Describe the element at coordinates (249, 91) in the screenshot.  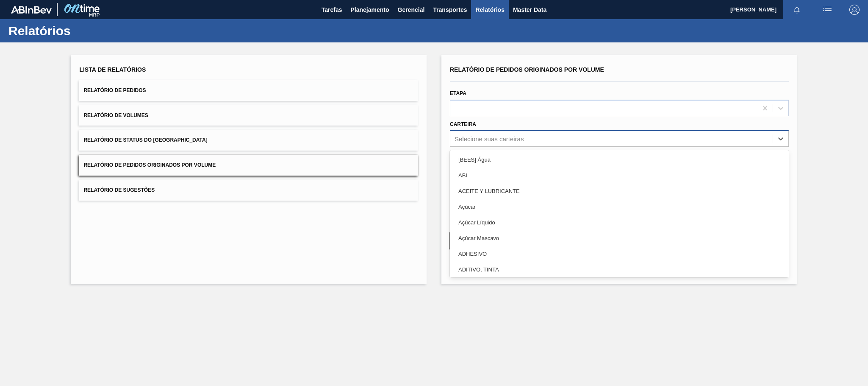
I see `button: Relatório de Pedidos` at that location.